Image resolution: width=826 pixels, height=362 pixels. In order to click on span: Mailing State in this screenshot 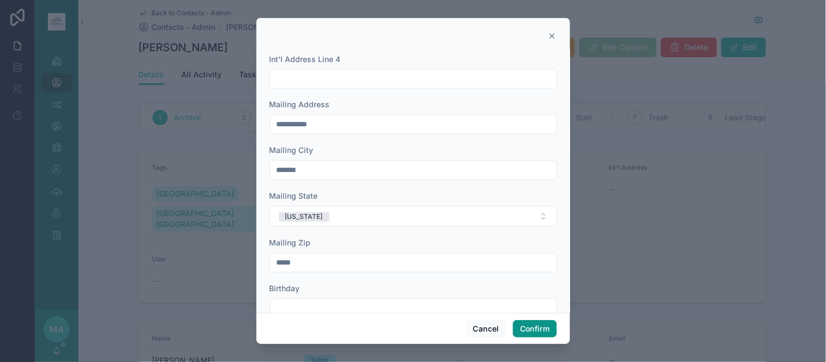, I will do `click(293, 196)`.